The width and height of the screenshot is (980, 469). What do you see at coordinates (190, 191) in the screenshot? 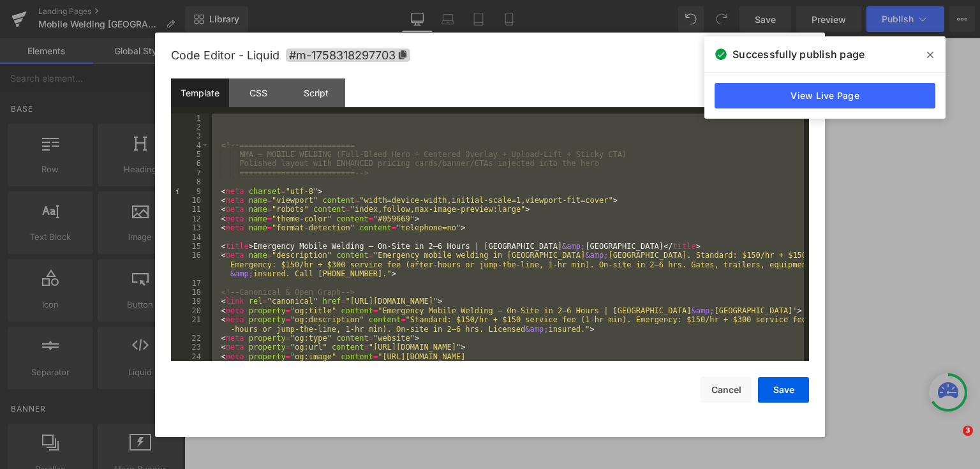
I see `div: 9` at bounding box center [190, 191].